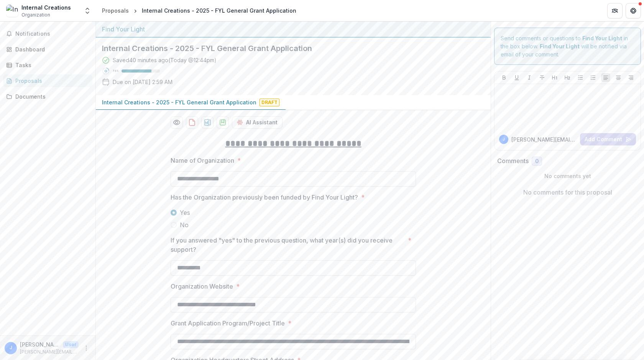 The image size is (644, 360). What do you see at coordinates (294, 29) in the screenshot?
I see `div: Find Your Light` at bounding box center [294, 29].